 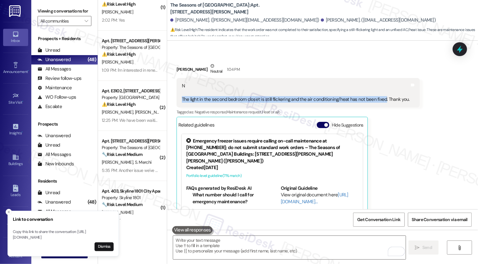 What do you see at coordinates (439, 219) in the screenshot?
I see `button: Share Conversation via email` at bounding box center [439, 219].